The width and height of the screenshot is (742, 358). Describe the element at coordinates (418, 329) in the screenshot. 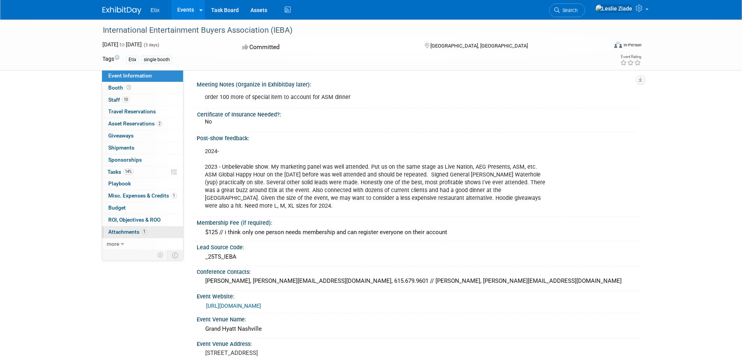

I see `div: Grand Hyatt Nashville` at that location.